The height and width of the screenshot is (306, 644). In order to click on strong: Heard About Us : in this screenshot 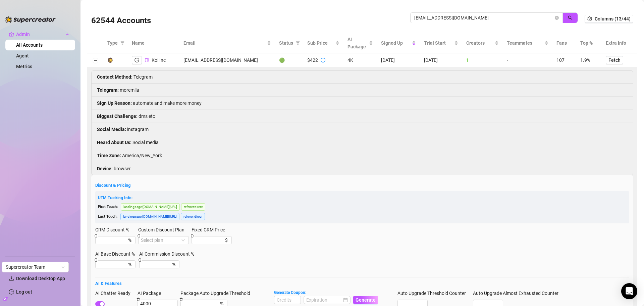, I will do `click(114, 142)`.